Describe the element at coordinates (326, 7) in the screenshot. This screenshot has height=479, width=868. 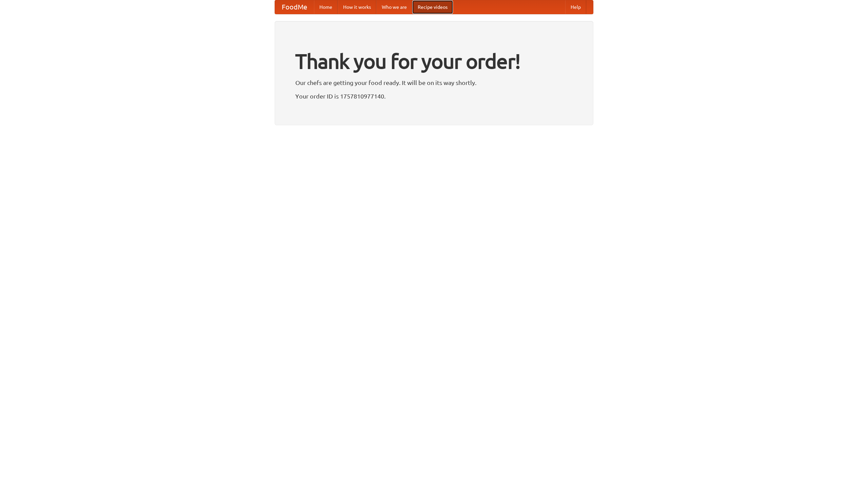
I see `a: Home` at that location.